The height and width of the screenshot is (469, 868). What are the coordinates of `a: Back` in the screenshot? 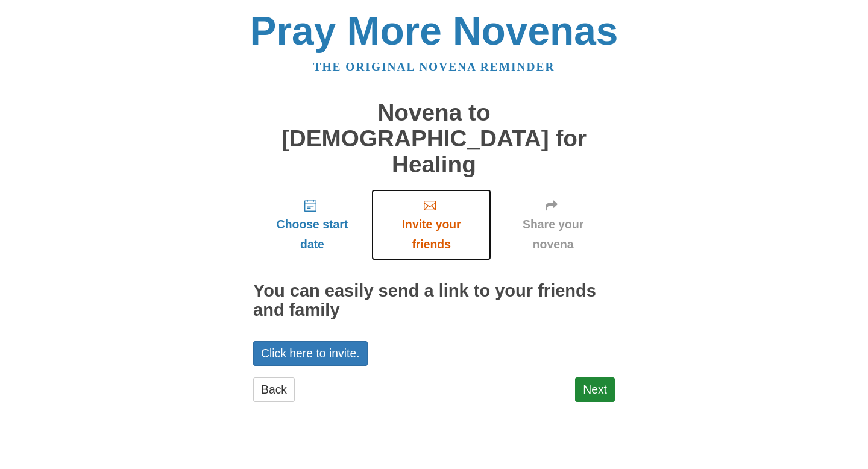 It's located at (274, 389).